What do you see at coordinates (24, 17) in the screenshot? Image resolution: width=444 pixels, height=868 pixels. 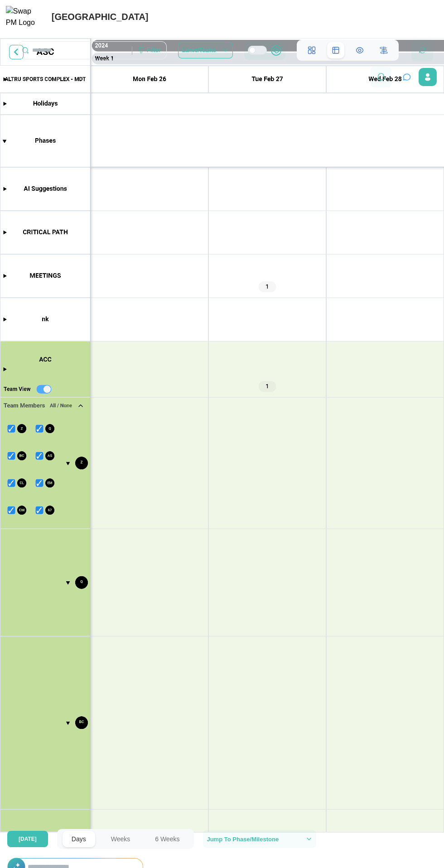 I see `img: Swap PM Logo` at bounding box center [24, 17].